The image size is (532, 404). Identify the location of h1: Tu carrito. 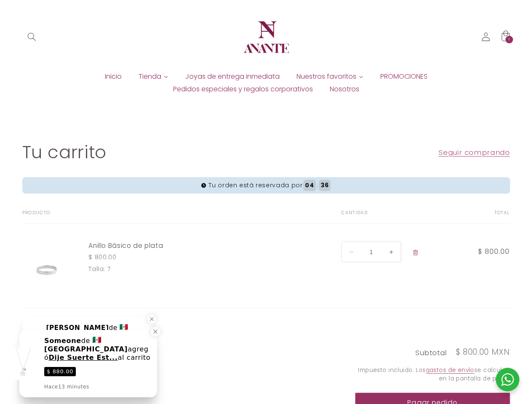
(65, 152).